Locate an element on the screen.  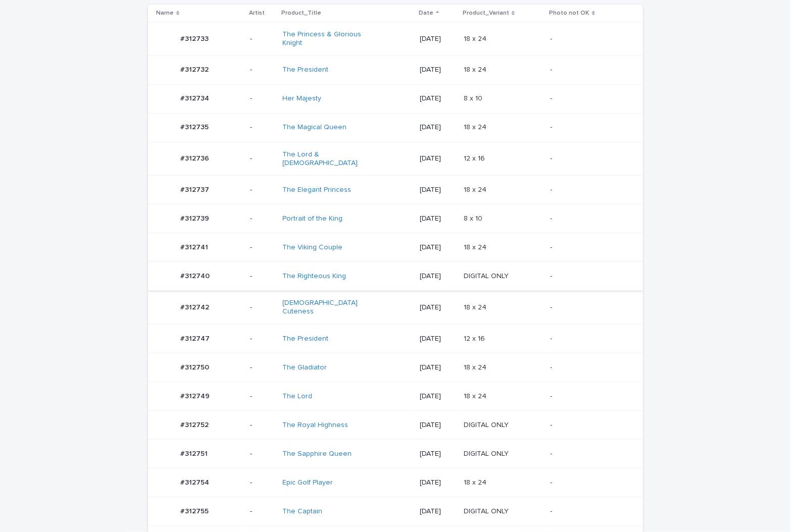
p: Photo not OK is located at coordinates (569, 13).